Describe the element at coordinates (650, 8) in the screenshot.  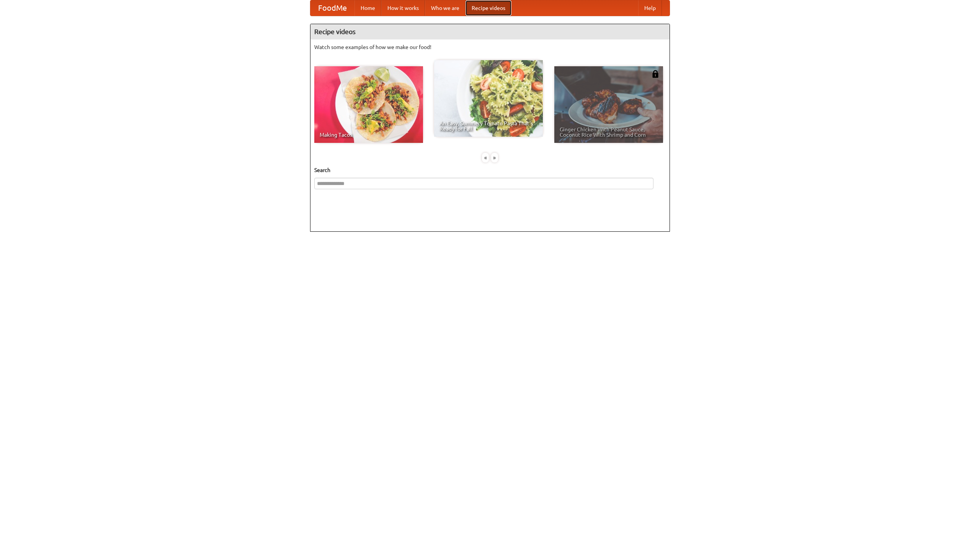
I see `a: Help` at that location.